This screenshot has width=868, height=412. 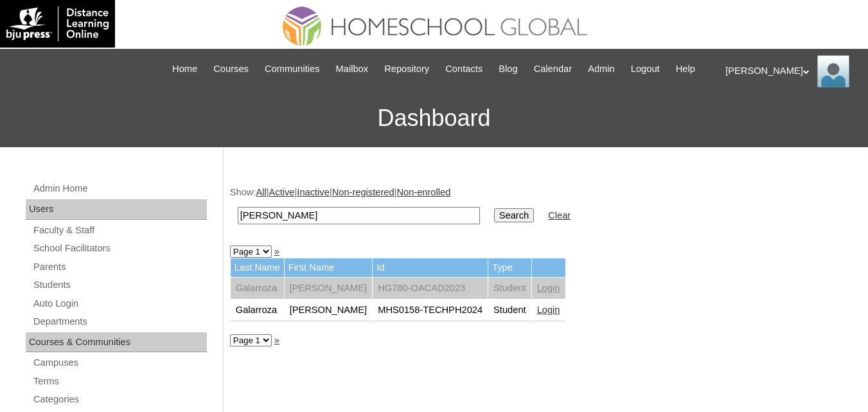 I want to click on a: Help, so click(x=686, y=69).